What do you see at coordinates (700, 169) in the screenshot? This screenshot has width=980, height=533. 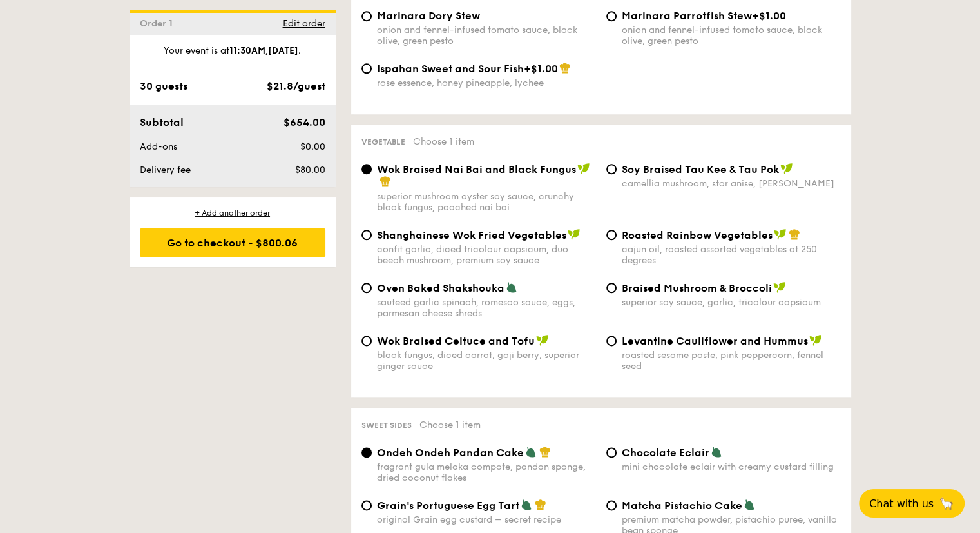 I see `span: ⁠Soy Braised Tau Kee & Tau Pok` at bounding box center [700, 169].